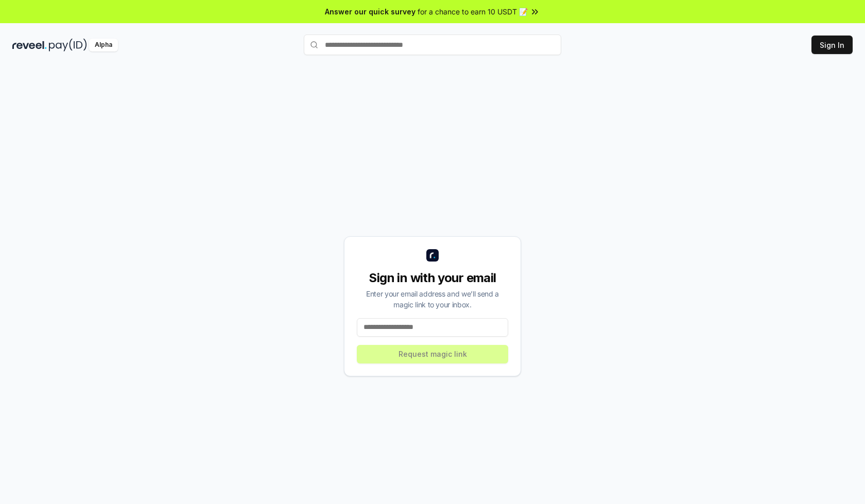 This screenshot has width=865, height=504. Describe the element at coordinates (68, 45) in the screenshot. I see `img: pay_id` at that location.